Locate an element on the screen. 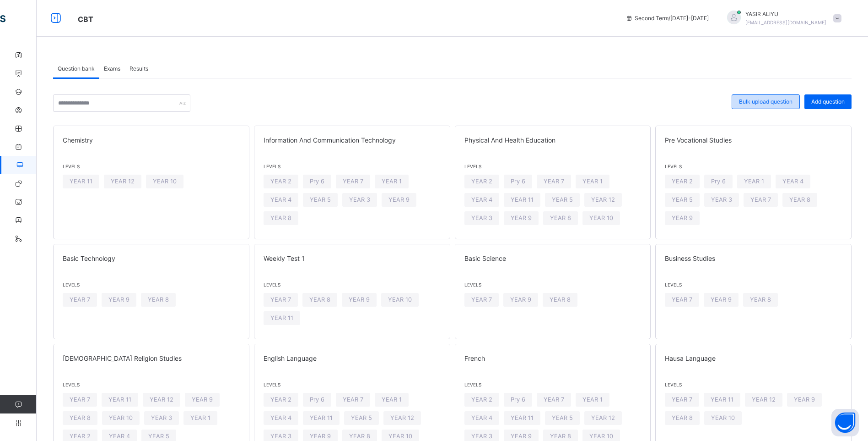 This screenshot has width=868, height=441. span: Weekly Test 1 is located at coordinates (352, 258).